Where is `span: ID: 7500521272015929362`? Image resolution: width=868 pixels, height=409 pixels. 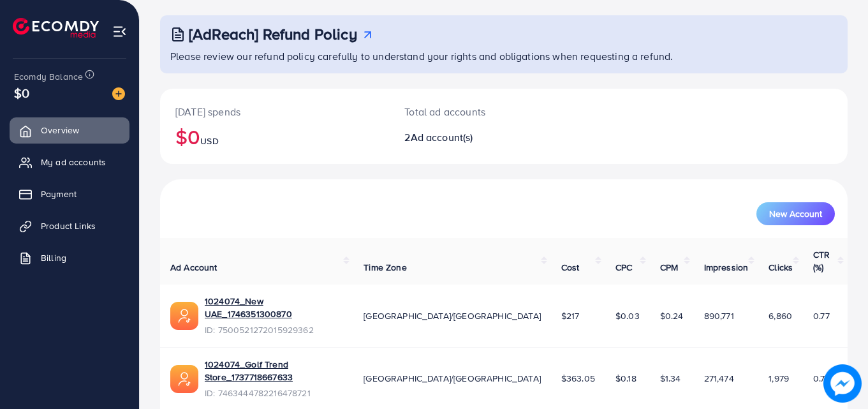 span: ID: 7500521272015929362 is located at coordinates (274, 330).